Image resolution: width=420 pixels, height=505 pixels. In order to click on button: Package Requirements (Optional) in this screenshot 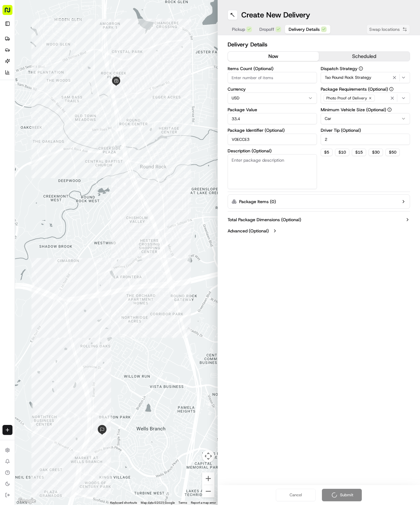, I will do `click(391, 89)`.